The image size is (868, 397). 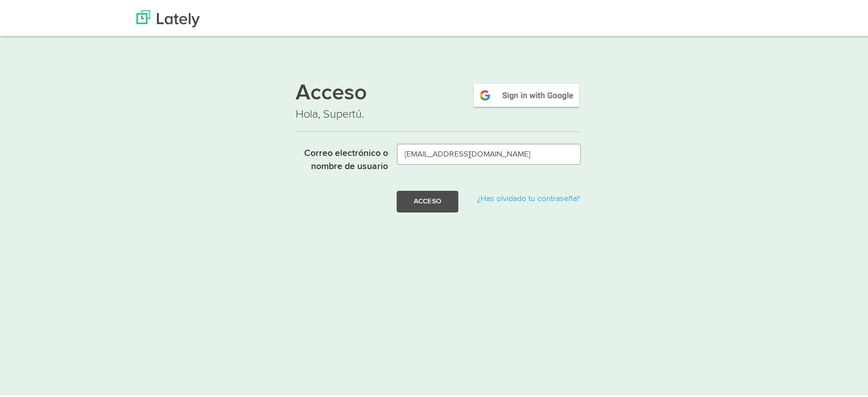 I want to click on font: Hola, Supertú., so click(x=330, y=113).